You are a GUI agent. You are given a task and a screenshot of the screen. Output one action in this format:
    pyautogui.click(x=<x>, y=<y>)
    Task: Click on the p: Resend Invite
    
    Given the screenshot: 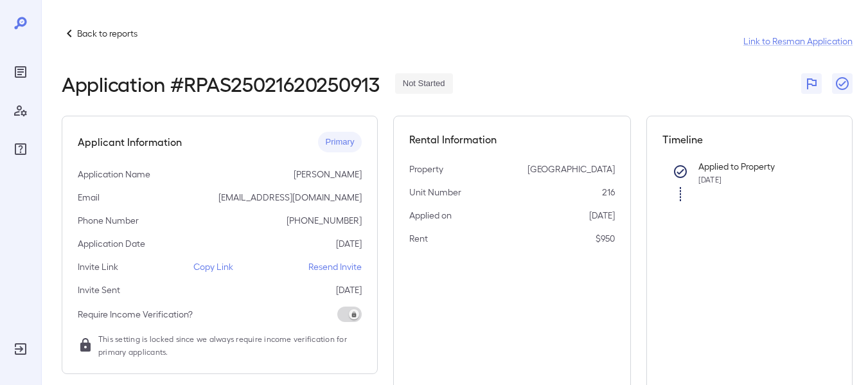 What is the action you would take?
    pyautogui.click(x=335, y=267)
    